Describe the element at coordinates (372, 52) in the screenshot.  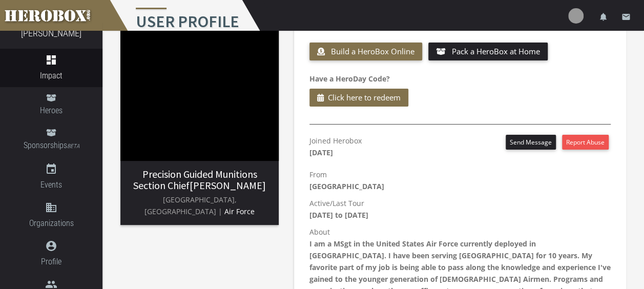
I see `span: Build a HeroBox Online` at that location.